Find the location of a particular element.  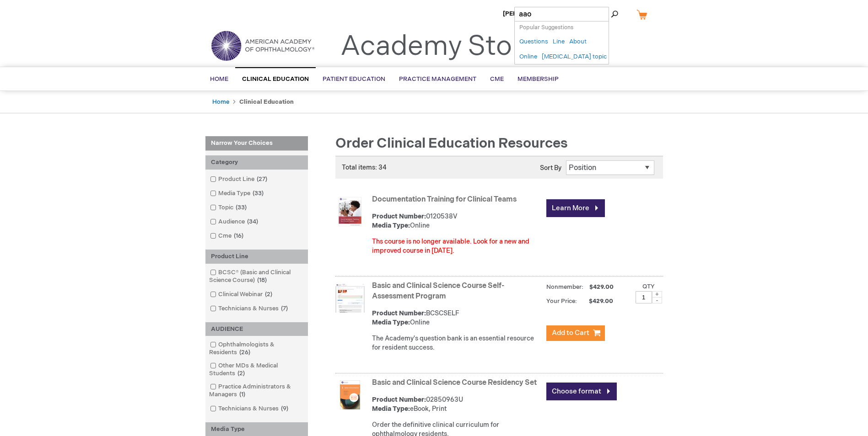

span: 26 is located at coordinates (244, 352).